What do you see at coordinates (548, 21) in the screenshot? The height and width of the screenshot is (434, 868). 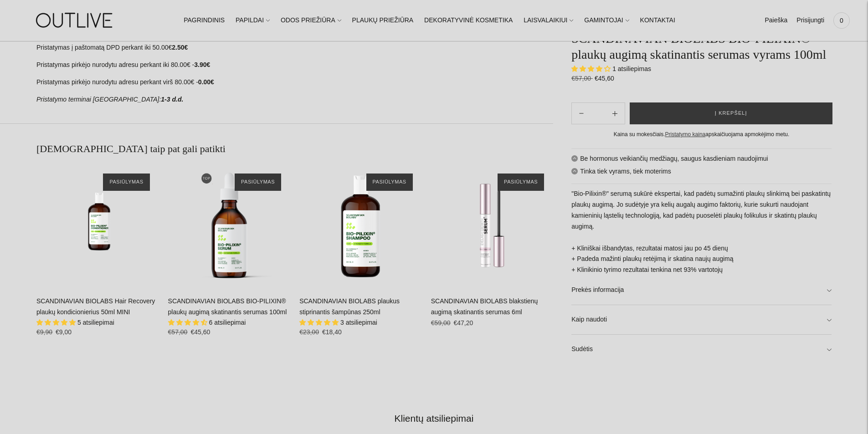 I see `a: LAISVALAIKIUI` at bounding box center [548, 21].